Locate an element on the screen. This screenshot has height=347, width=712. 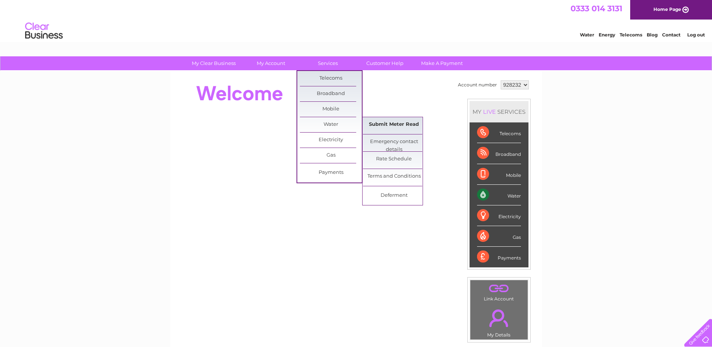
td: My Details is located at coordinates (499, 321).